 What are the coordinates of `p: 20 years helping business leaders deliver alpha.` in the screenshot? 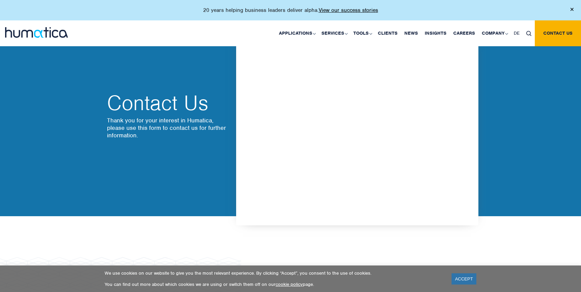 It's located at (291, 10).